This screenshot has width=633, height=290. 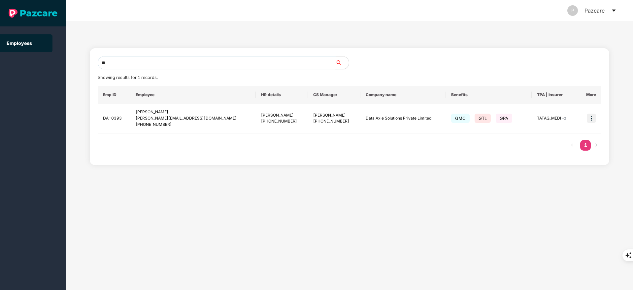 What do you see at coordinates (128, 77) in the screenshot?
I see `span: Showing results for 1 records.` at bounding box center [128, 77].